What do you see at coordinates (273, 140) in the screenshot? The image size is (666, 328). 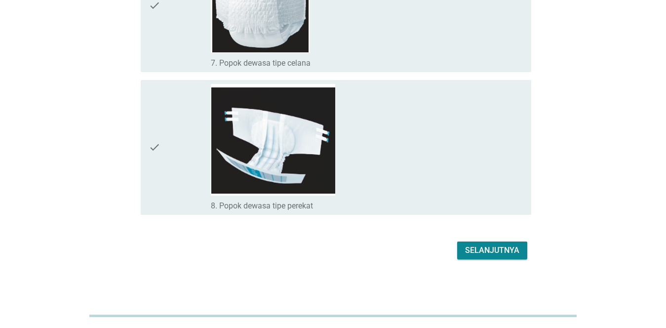 I see `img: c3413779-b2d1-4f3b-a04c-1bdad48694d6-----------2025-10-10-112822.png` at bounding box center [273, 140].